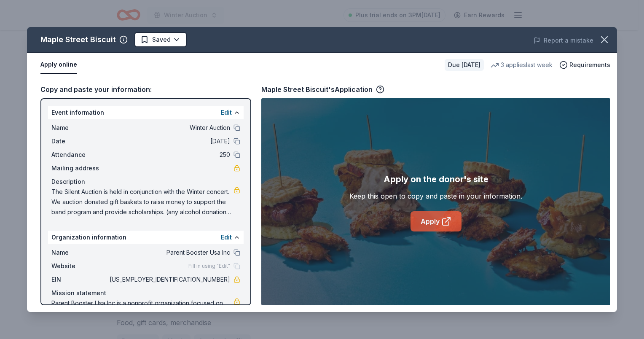 The height and width of the screenshot is (339, 644). What do you see at coordinates (78, 40) in the screenshot?
I see `div: Maple Street Biscuit` at bounding box center [78, 40].